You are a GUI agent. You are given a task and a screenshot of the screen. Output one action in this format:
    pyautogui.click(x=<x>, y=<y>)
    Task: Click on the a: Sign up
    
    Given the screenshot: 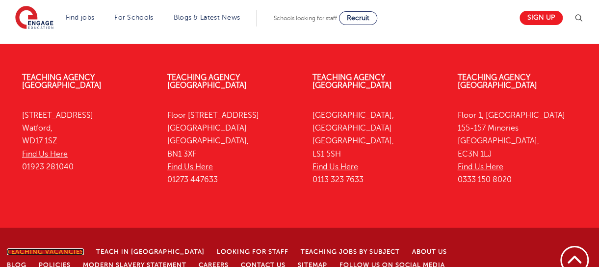 What is the action you would take?
    pyautogui.click(x=541, y=18)
    